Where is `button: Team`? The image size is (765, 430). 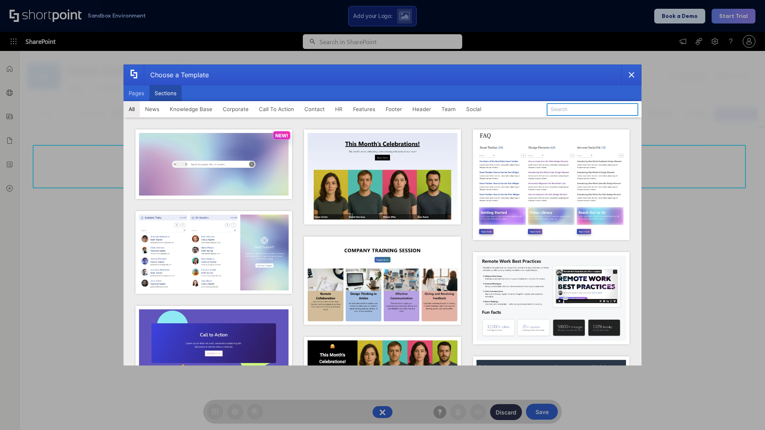
button: Team is located at coordinates (449, 109).